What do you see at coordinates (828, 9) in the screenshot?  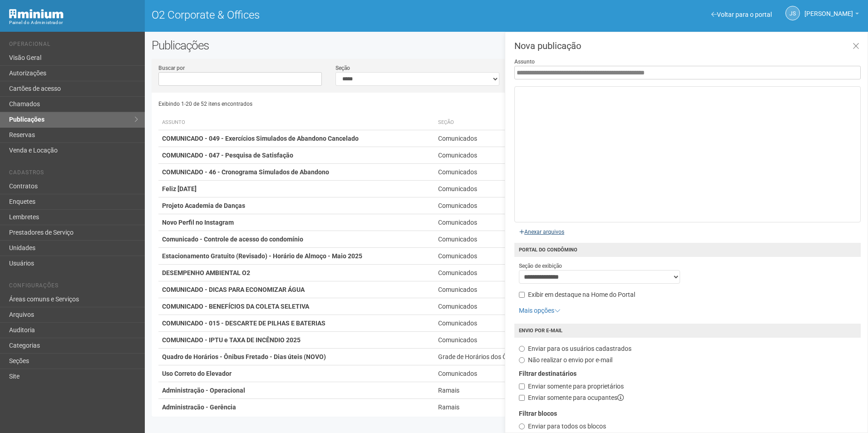 I see `span: Jeferson Souza` at bounding box center [828, 9].